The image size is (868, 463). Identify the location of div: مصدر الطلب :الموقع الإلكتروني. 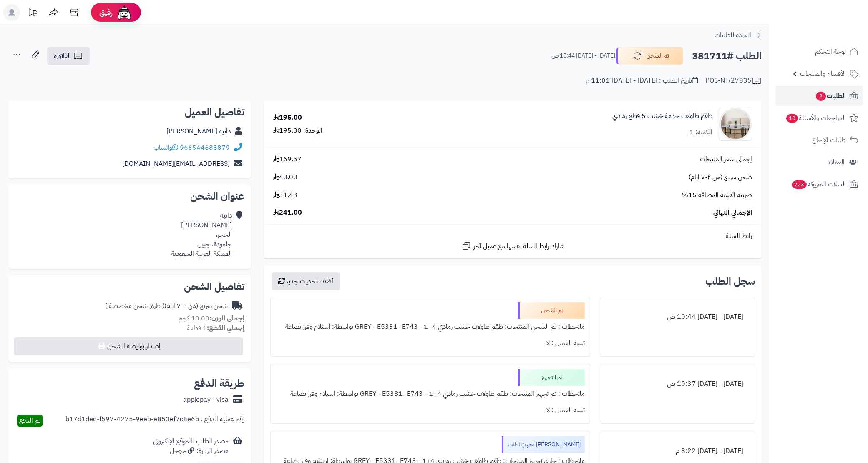
(191, 447).